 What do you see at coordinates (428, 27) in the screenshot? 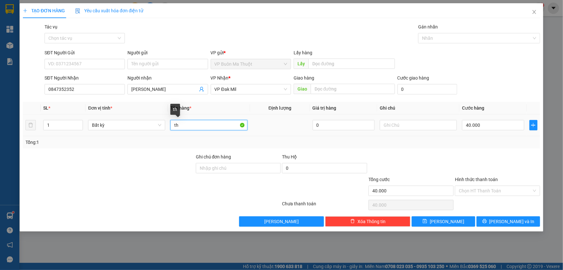
I see `label: Gán nhãn` at bounding box center [428, 27].